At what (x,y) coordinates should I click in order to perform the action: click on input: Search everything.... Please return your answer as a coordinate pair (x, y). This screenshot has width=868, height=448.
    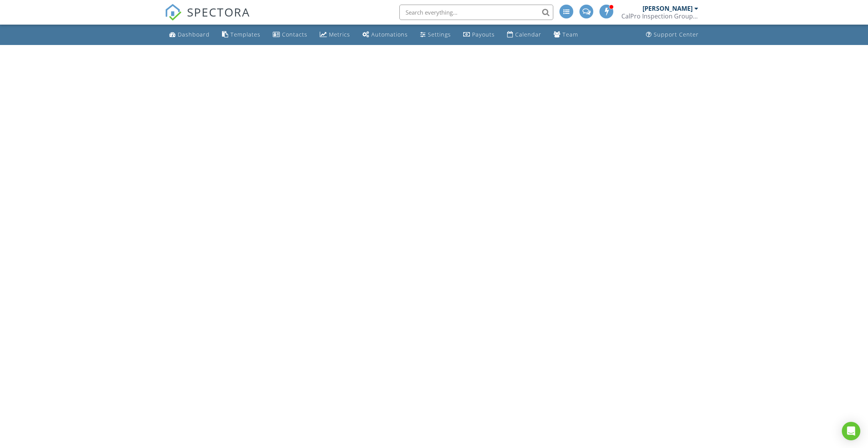
    Looking at the image, I should click on (476, 12).